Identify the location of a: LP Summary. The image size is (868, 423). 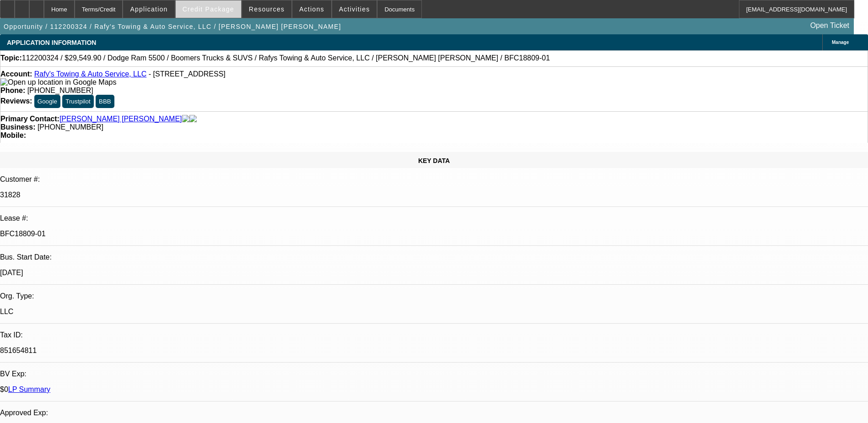
(29, 389).